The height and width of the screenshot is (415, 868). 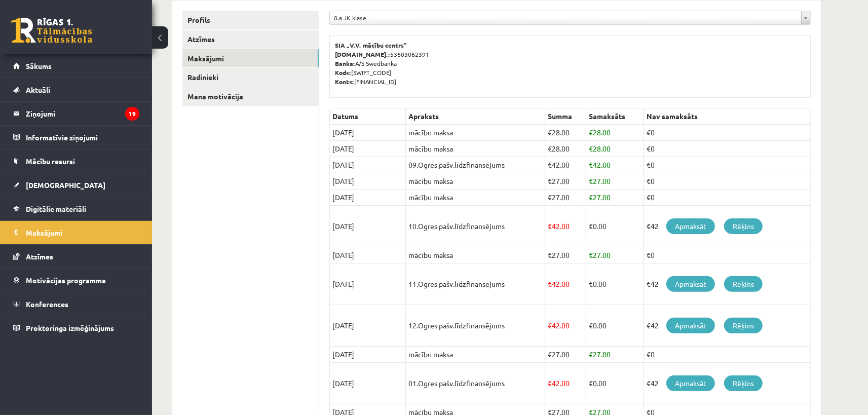 I want to click on b: Konts:, so click(x=344, y=82).